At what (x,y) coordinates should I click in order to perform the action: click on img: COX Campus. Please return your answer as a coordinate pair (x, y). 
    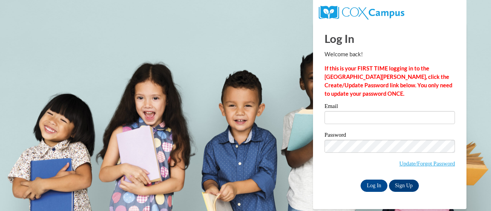
    Looking at the image, I should click on (361, 13).